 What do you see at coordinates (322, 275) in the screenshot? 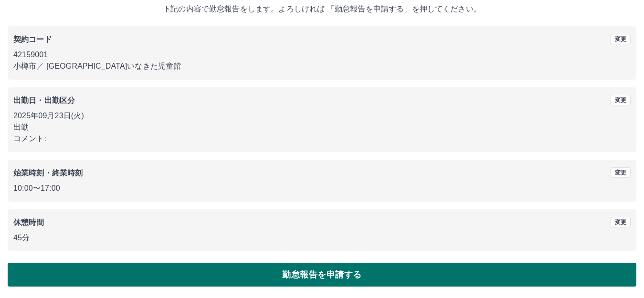
I see `button: 勤怠報告を申請する` at bounding box center [322, 275].